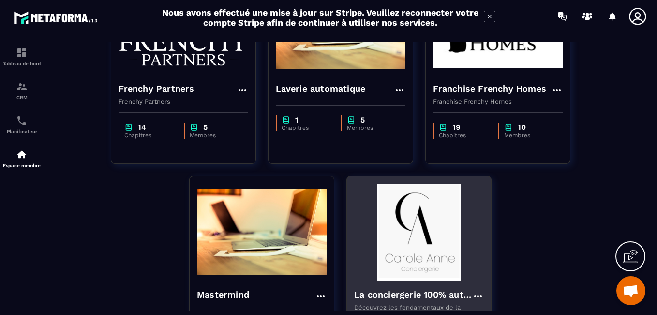 The width and height of the screenshot is (657, 315). I want to click on h4: La conciergerie 100% automatisée, so click(413, 294).